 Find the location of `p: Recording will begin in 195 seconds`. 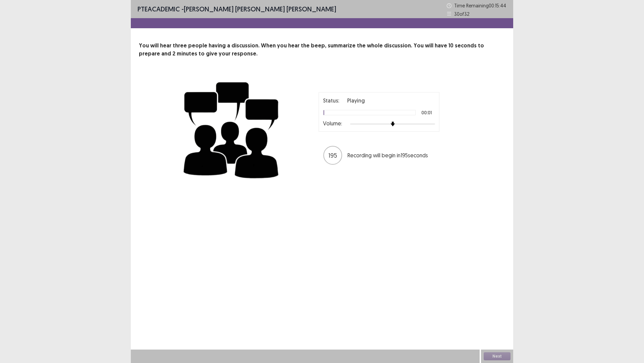

p: Recording will begin in 195 seconds is located at coordinates (391, 156).